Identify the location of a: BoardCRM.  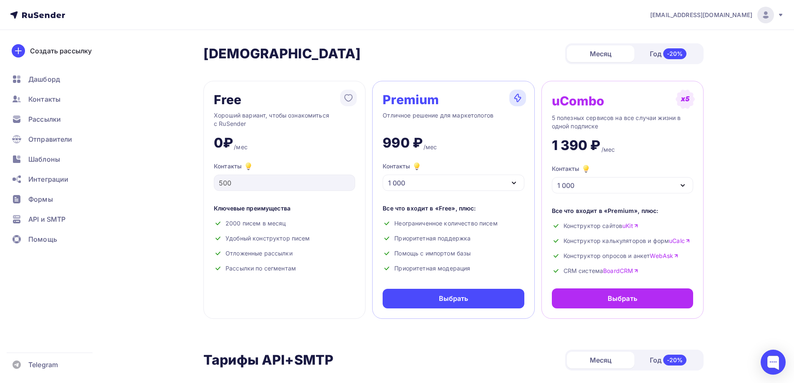
(621, 271).